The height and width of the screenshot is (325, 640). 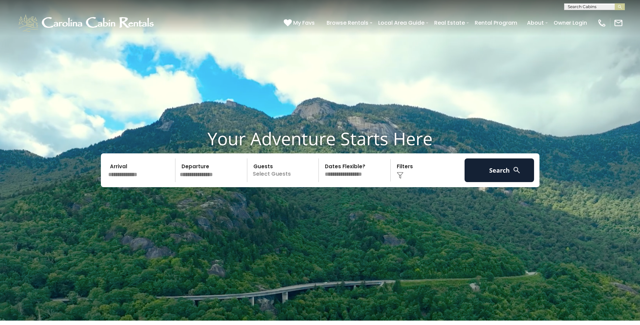 What do you see at coordinates (401, 23) in the screenshot?
I see `a: Local Area Guide` at bounding box center [401, 23].